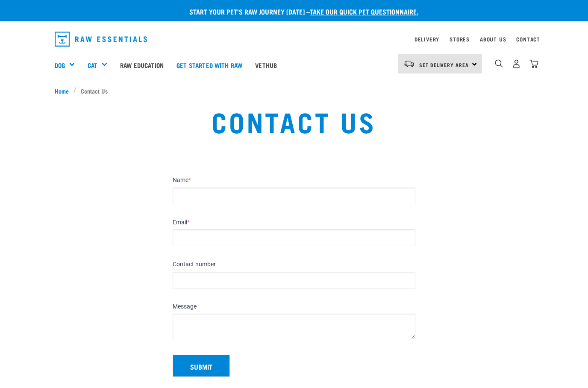 Image resolution: width=588 pixels, height=388 pixels. I want to click on img: home-icon-1@2x.png, so click(499, 63).